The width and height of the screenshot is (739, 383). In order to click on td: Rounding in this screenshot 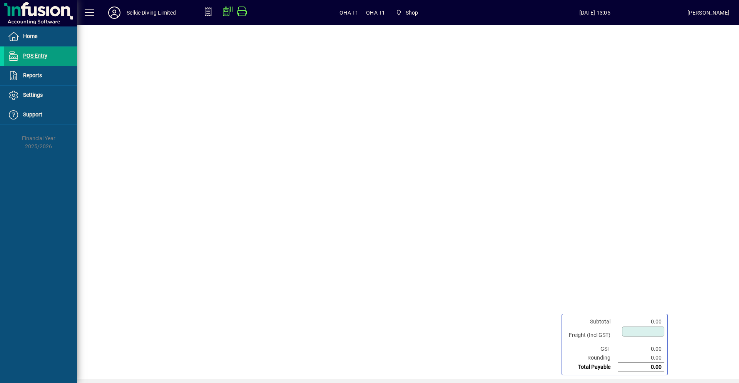, I will do `click(591, 358)`.